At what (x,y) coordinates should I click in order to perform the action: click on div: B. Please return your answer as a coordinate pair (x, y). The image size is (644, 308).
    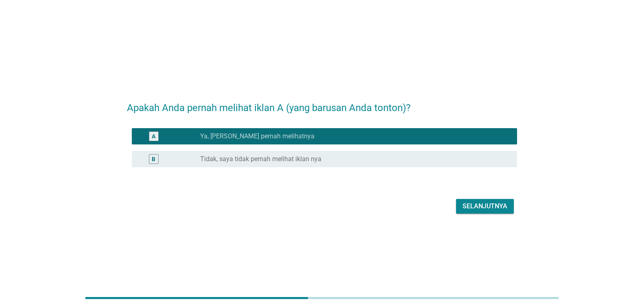
    Looking at the image, I should click on (153, 158).